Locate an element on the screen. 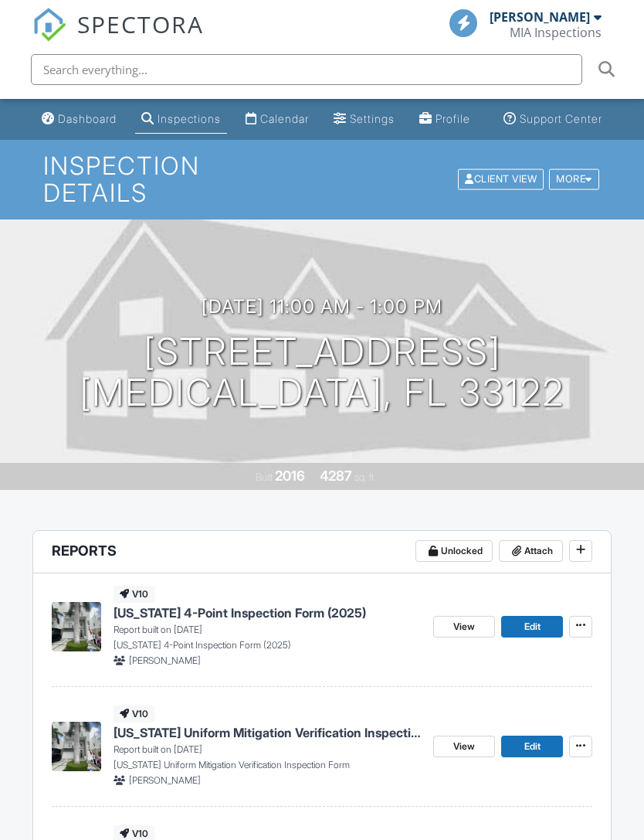 This screenshot has height=840, width=644. div: Dashboard is located at coordinates (87, 118).